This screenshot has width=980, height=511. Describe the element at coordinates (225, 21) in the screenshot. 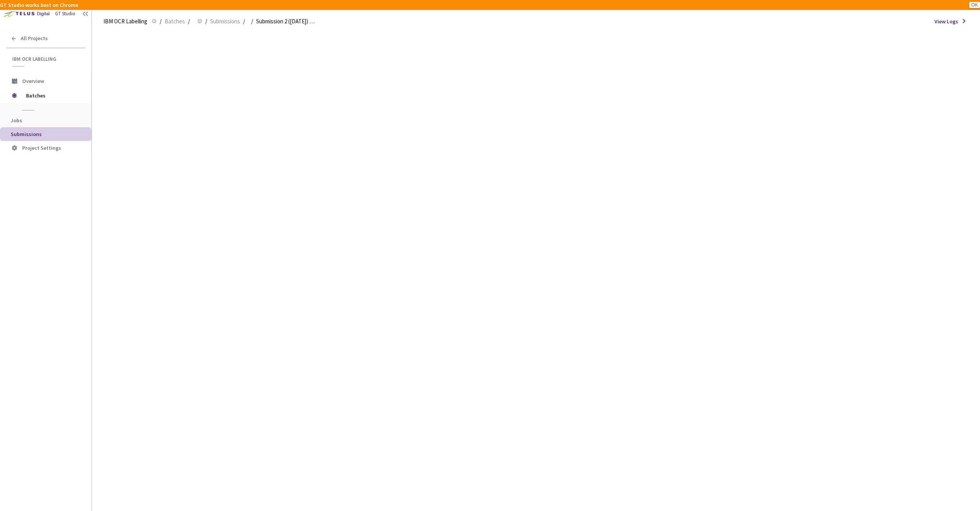

I see `a: Submissions` at that location.